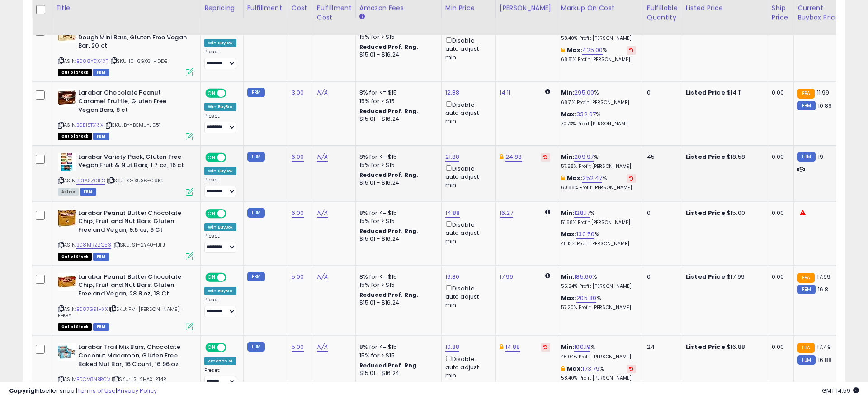  What do you see at coordinates (133, 103) in the screenshot?
I see `b: Larabar Chocolate Peanut Caramel Truffle, Gluten Free Vegan Bars, 8 ct` at bounding box center [133, 103].